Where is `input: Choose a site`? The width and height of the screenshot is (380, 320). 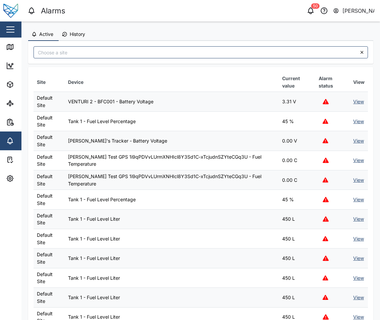
input: Choose a site is located at coordinates (201, 52).